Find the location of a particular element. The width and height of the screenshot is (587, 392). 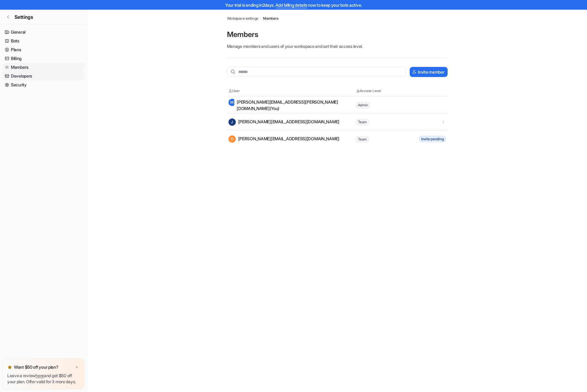

p: Members is located at coordinates (337, 35).